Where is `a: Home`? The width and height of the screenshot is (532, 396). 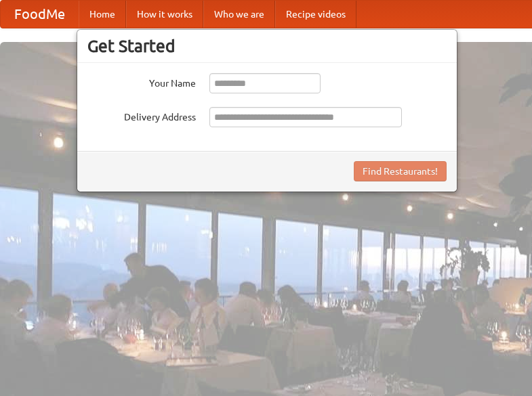 a: Home is located at coordinates (102, 14).